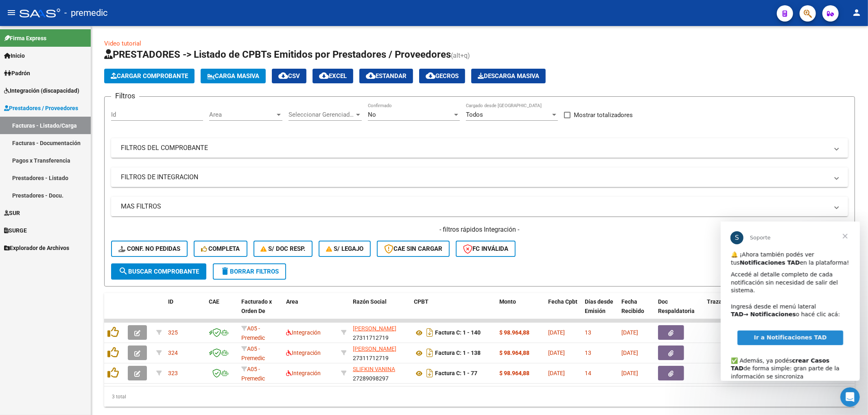 This screenshot has height=415, width=868. What do you see at coordinates (520, 311) in the screenshot?
I see `datatable-header-cell: Monto` at bounding box center [520, 311].